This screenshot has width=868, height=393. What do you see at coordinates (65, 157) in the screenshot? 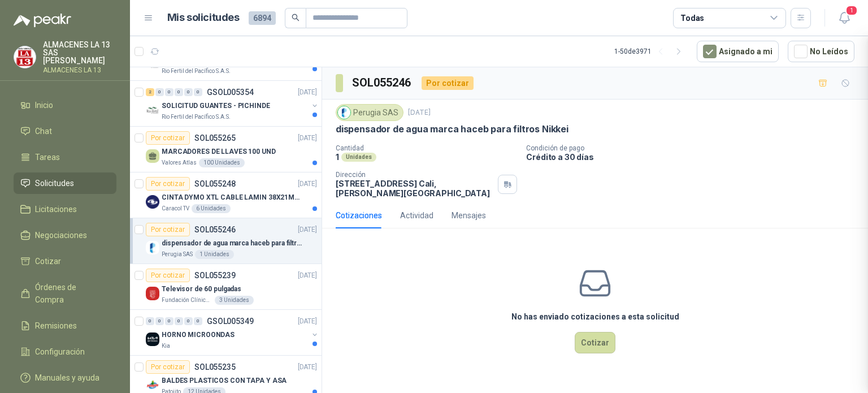
I see `a: Tareas` at bounding box center [65, 157].